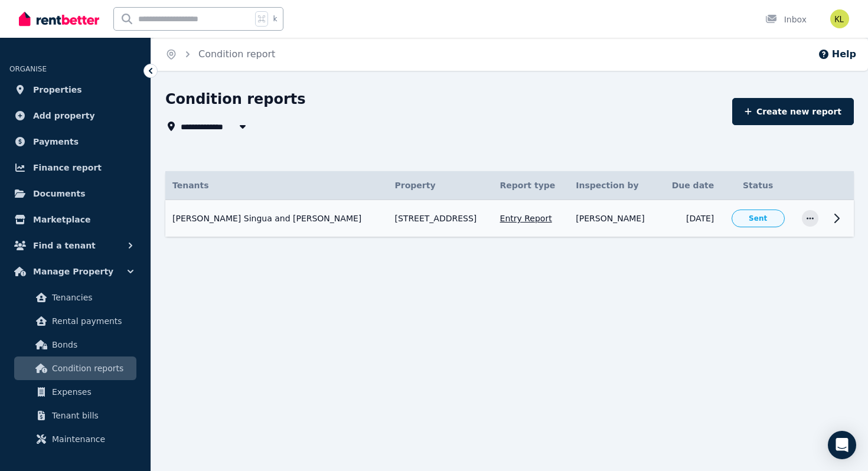 The width and height of the screenshot is (868, 471). What do you see at coordinates (237, 54) in the screenshot?
I see `a: Condition report` at bounding box center [237, 54].